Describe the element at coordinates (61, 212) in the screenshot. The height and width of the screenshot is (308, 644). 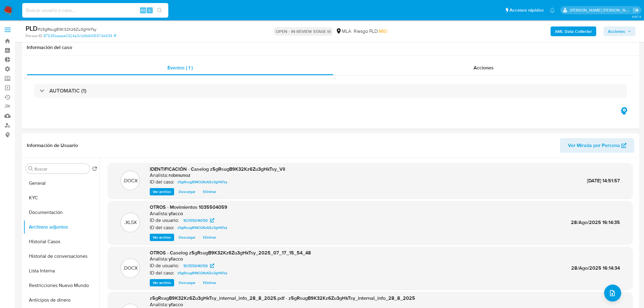
I see `button: Documentación` at that location.